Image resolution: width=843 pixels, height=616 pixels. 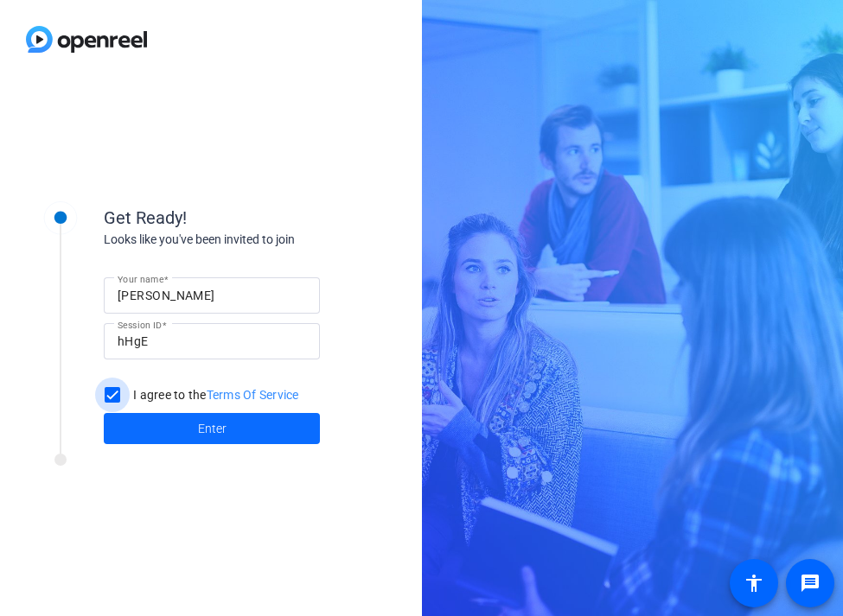 I want to click on span: Enter, so click(x=212, y=429).